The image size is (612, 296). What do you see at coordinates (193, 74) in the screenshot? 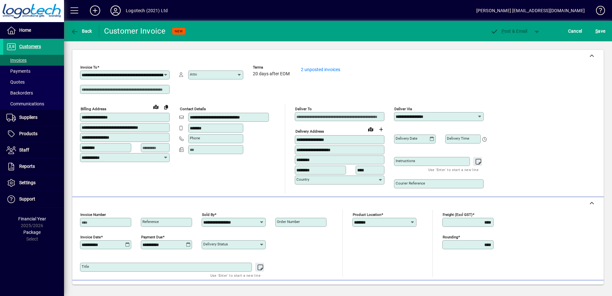
I see `mat-label: Attn` at bounding box center [193, 74].